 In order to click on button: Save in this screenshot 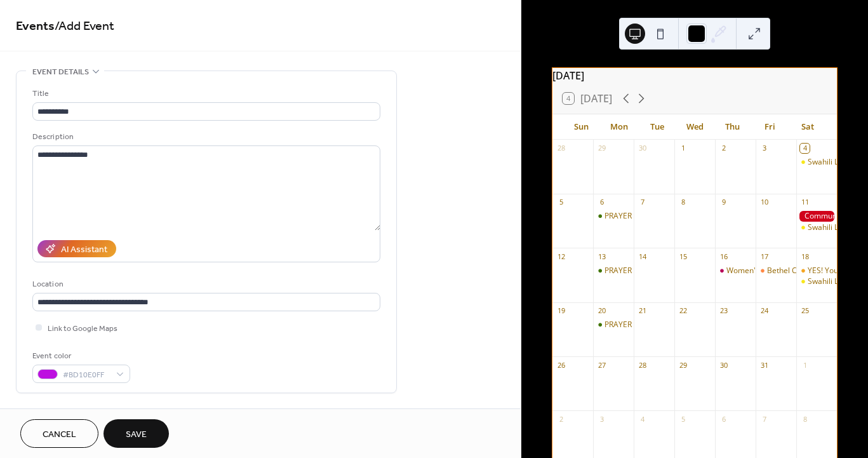, I will do `click(136, 433)`.